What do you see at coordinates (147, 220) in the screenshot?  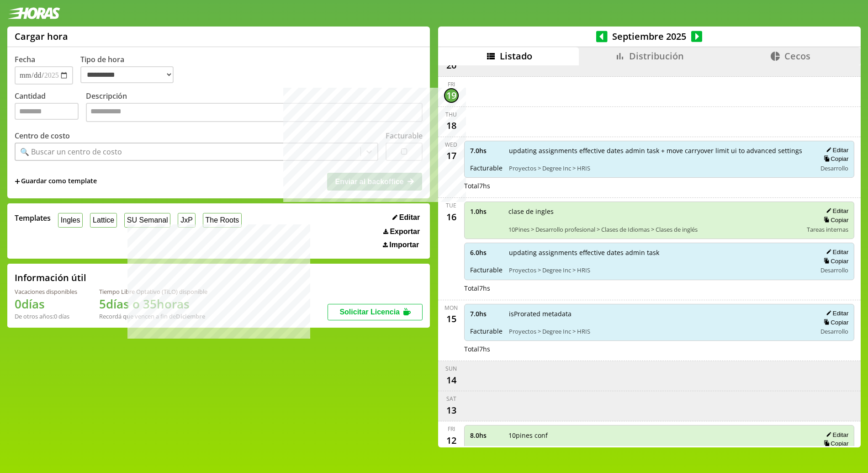 I see `button: SU Semanal` at bounding box center [147, 220].